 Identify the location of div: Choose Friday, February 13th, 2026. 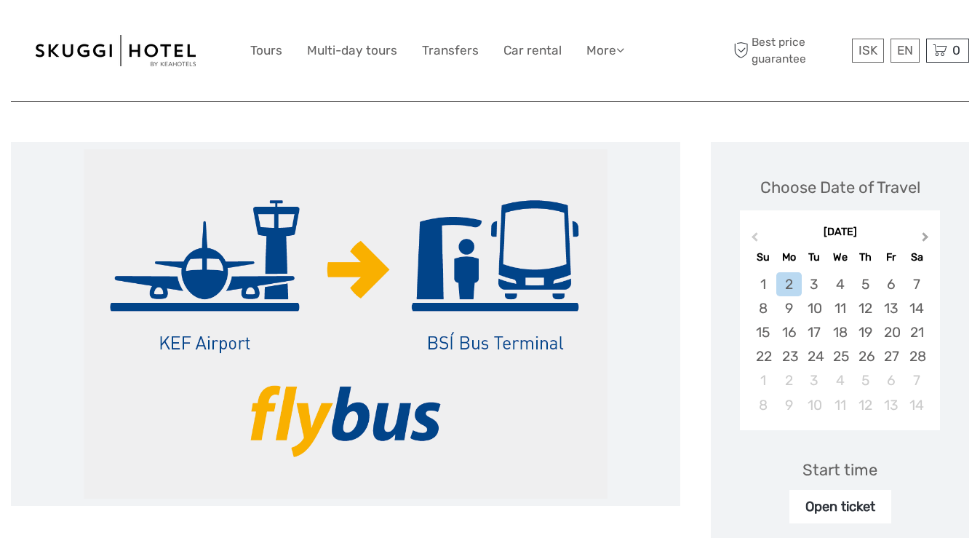
(891, 308).